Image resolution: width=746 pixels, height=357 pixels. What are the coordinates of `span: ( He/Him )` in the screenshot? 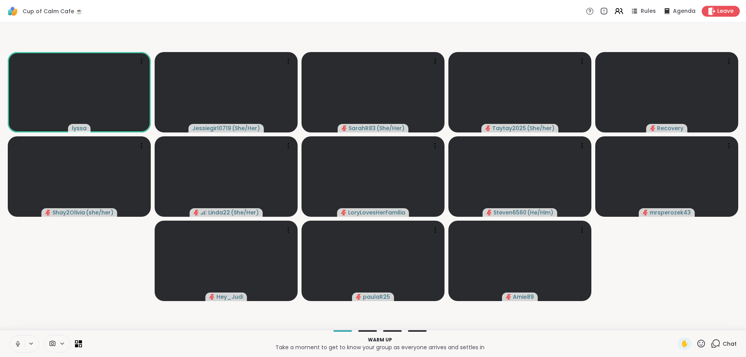 It's located at (540, 212).